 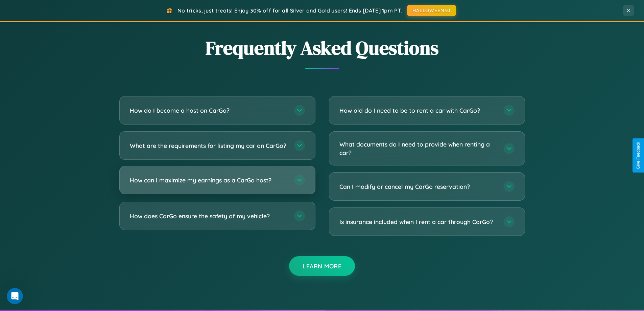 I want to click on button: Learn More, so click(x=322, y=266).